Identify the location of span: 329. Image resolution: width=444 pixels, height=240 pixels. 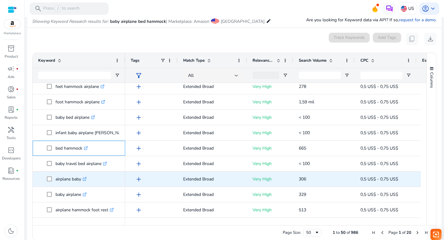
(302, 194).